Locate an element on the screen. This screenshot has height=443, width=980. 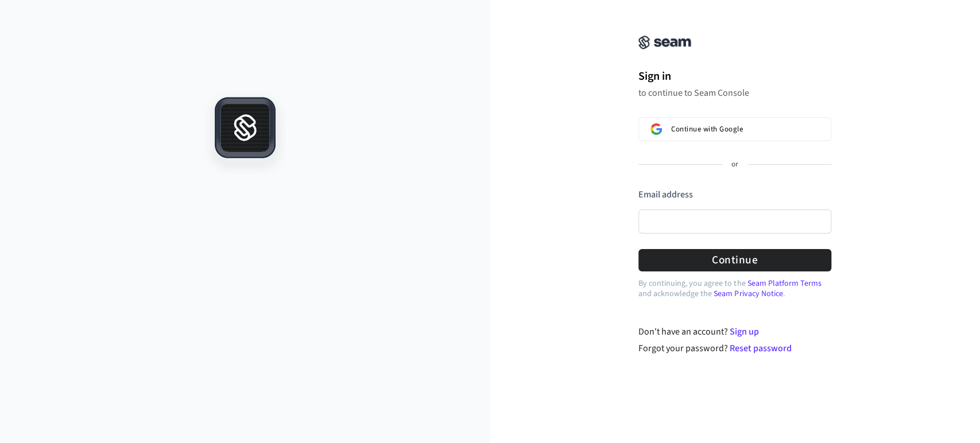
button: Continue is located at coordinates (735, 260).